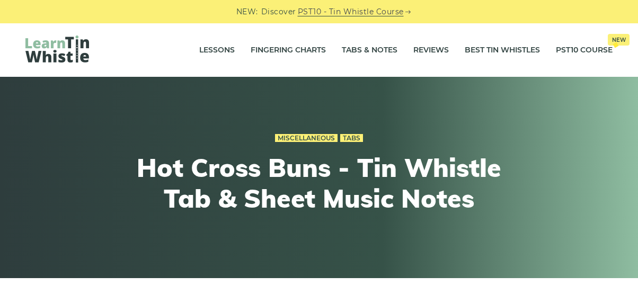  Describe the element at coordinates (584, 50) in the screenshot. I see `a: PST10 CourseNew` at that location.